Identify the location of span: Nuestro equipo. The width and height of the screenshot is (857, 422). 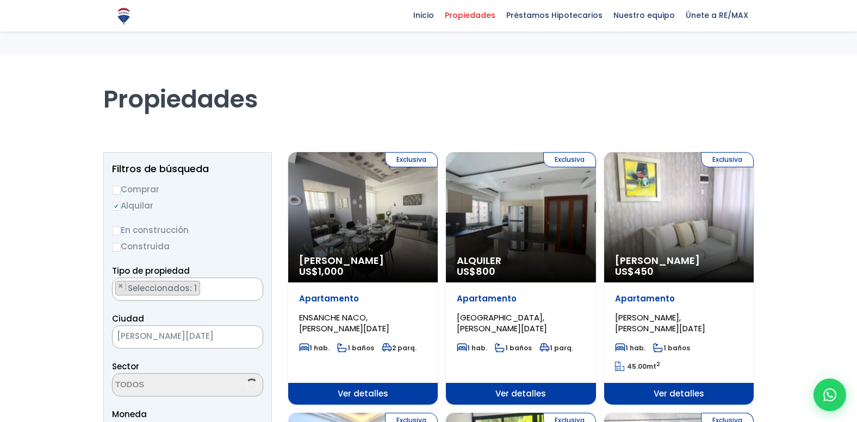
(644, 15).